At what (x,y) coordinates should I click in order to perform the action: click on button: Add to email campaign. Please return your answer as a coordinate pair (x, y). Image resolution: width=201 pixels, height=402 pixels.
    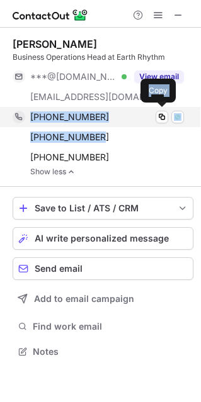
    Looking at the image, I should click on (103, 299).